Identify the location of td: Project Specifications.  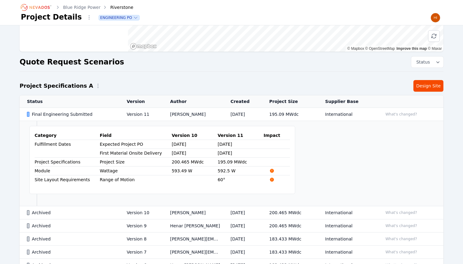
(67, 162).